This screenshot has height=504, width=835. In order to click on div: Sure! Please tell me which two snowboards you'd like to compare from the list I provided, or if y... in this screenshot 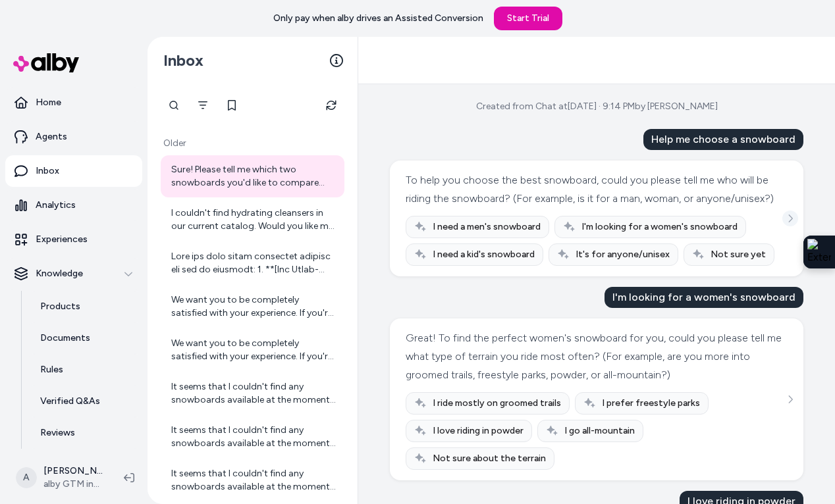, I will do `click(254, 176)`.